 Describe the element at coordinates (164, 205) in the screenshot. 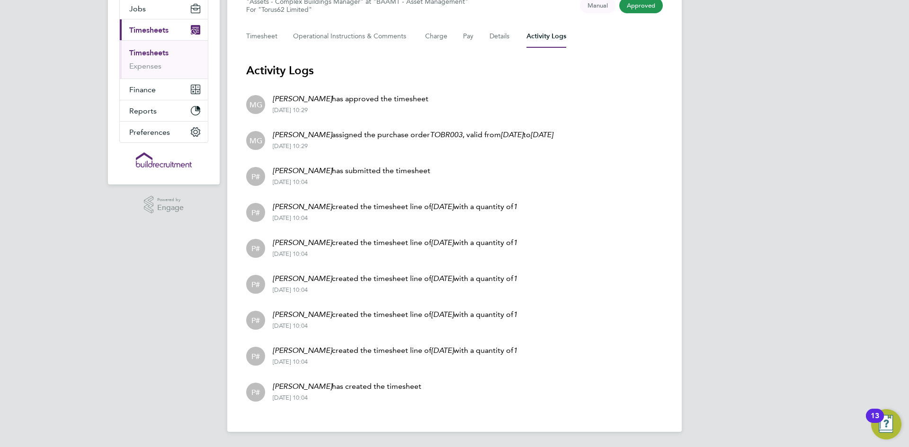

I see `a: Powered byEngage` at that location.